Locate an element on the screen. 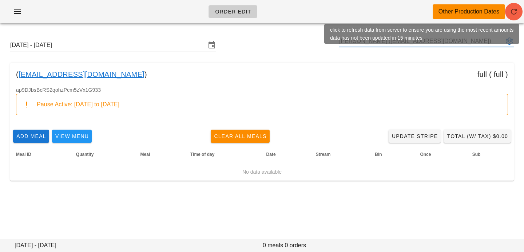 The image size is (524, 252). input: Search by email or name is located at coordinates (421, 41).